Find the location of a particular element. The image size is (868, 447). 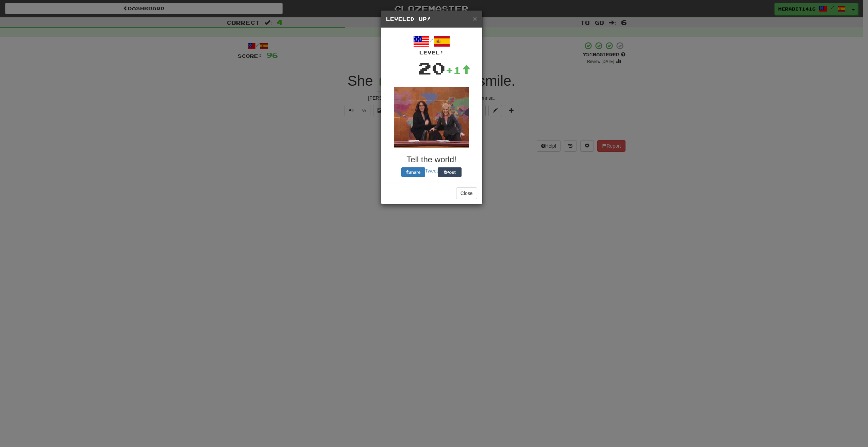

button: Share is located at coordinates (413, 172).